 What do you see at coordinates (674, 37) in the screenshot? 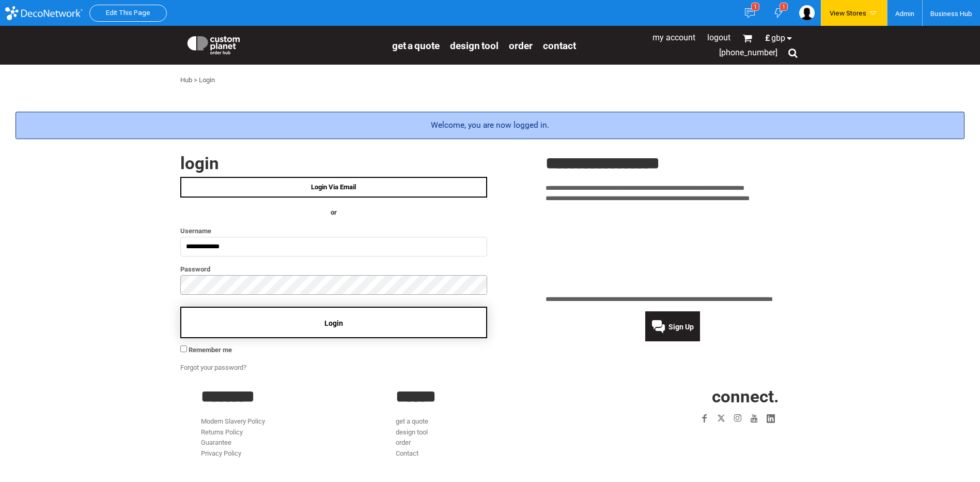
I see `a: My Account` at bounding box center [674, 37].